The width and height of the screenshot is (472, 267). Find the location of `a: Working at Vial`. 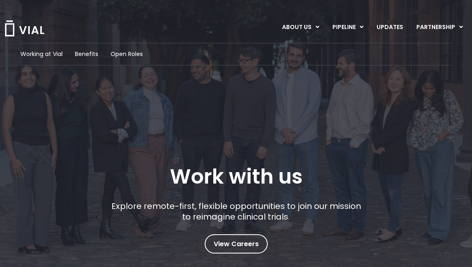

a: Working at Vial is located at coordinates (41, 54).